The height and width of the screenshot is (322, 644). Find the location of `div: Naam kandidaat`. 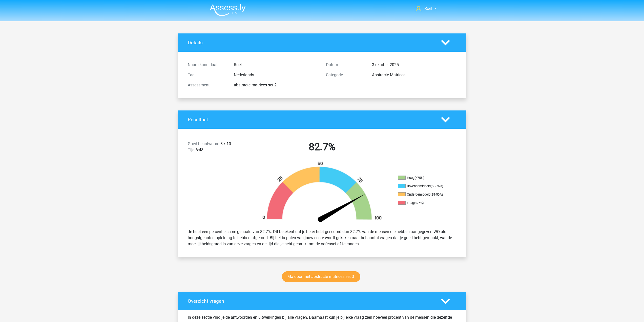

div: Naam kandidaat is located at coordinates (207, 65).